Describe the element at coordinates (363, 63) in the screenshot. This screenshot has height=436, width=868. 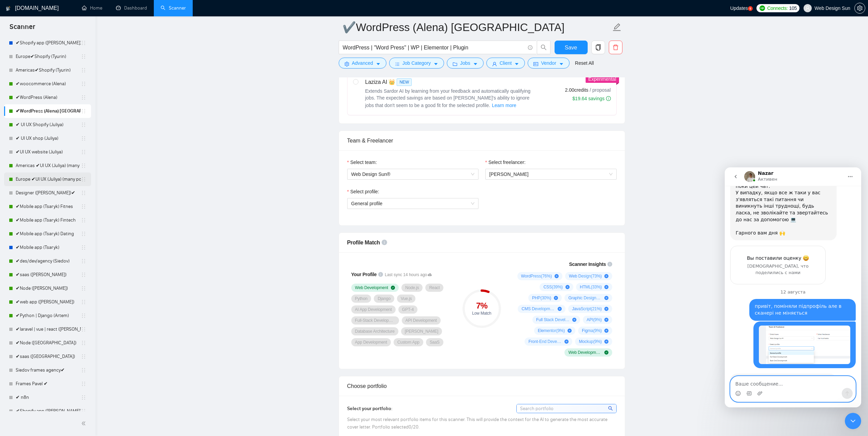
I see `button: settingAdvancedcaret-down` at that location.